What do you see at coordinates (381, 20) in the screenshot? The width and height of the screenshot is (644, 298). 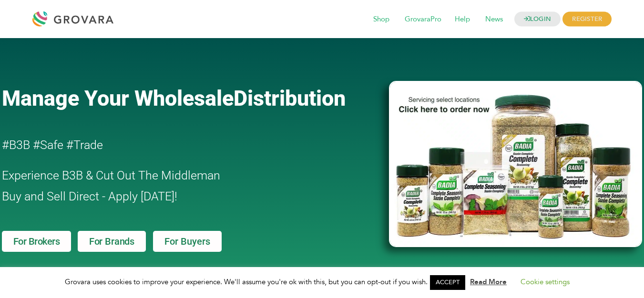 I see `span: Shop` at bounding box center [381, 20].